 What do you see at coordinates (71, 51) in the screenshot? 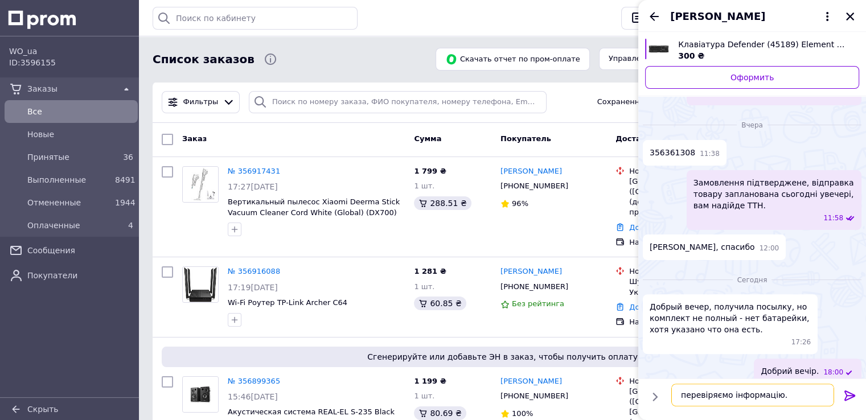
I see `span: WO_ua` at bounding box center [71, 51].